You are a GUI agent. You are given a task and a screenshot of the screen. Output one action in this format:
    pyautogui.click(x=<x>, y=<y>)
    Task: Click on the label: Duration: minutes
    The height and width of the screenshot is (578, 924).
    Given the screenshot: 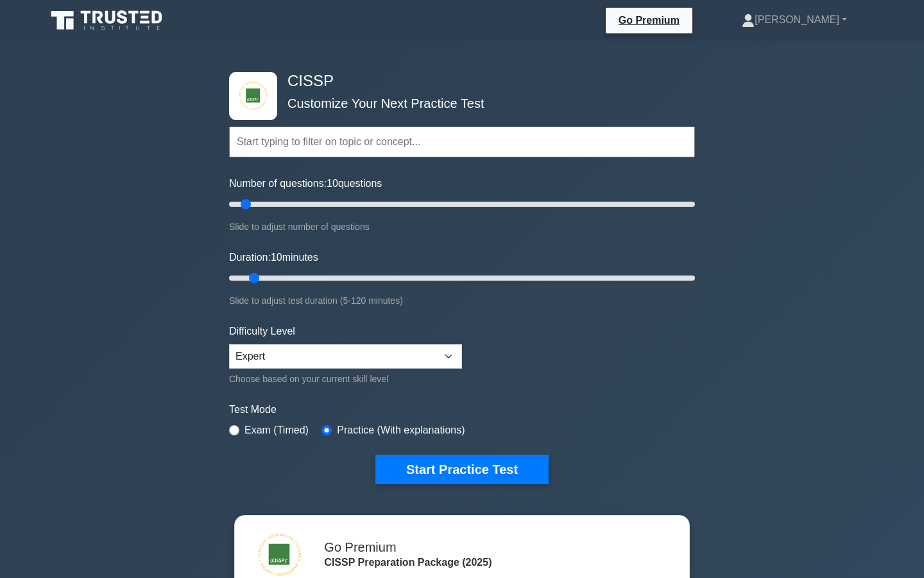 What is the action you would take?
    pyautogui.click(x=273, y=258)
    